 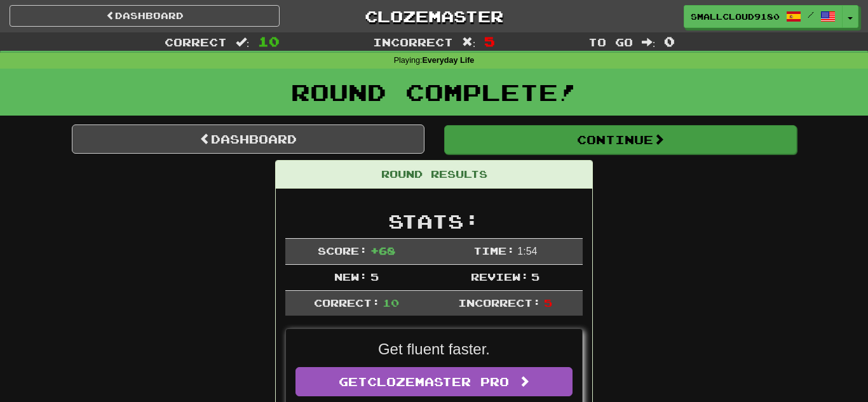 I want to click on span: Correct:, so click(x=347, y=302).